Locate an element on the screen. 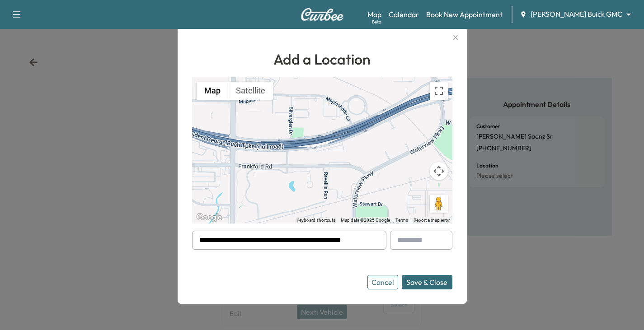 This screenshot has height=330, width=644. img: Google is located at coordinates (209, 218).